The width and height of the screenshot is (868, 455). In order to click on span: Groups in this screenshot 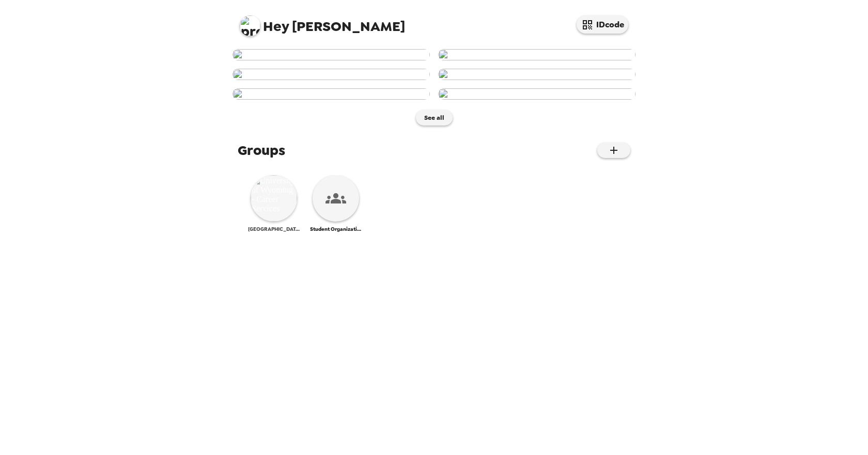, I will do `click(261, 150)`.